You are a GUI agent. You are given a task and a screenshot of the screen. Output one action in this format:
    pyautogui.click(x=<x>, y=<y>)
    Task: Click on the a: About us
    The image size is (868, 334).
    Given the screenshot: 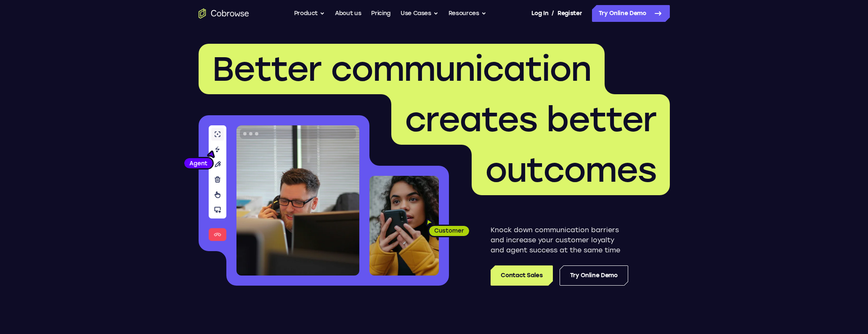 What is the action you would take?
    pyautogui.click(x=348, y=14)
    